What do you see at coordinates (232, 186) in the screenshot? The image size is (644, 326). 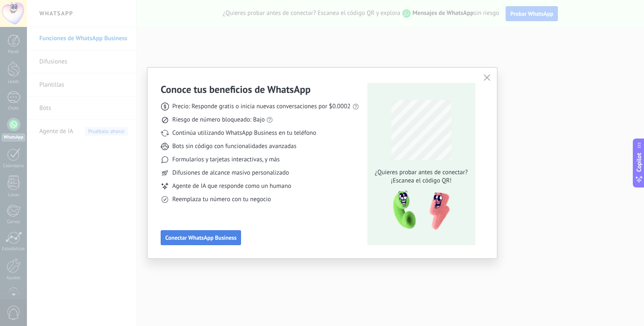 I see `span: Agente de IA que responde como un humano` at bounding box center [232, 186].